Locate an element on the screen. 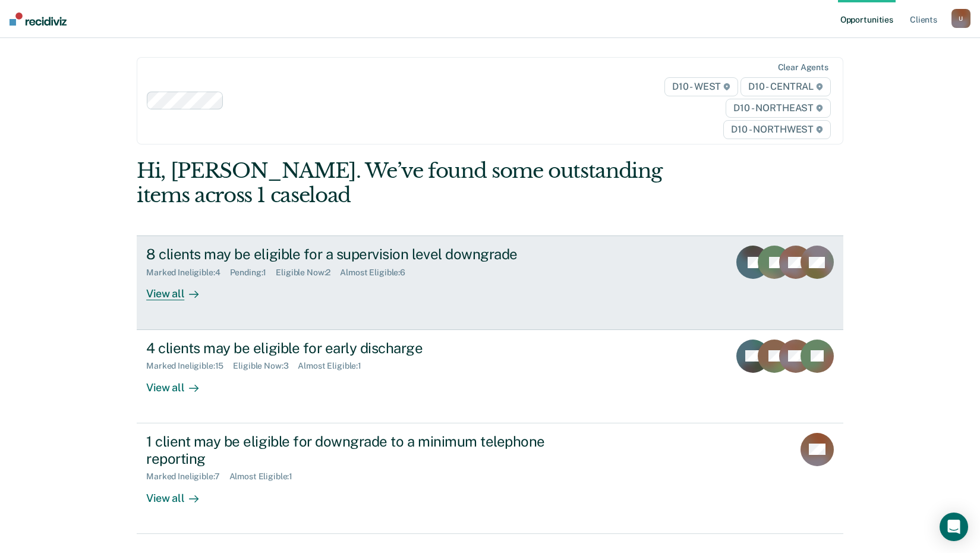  img: Recidiviz is located at coordinates (38, 19).